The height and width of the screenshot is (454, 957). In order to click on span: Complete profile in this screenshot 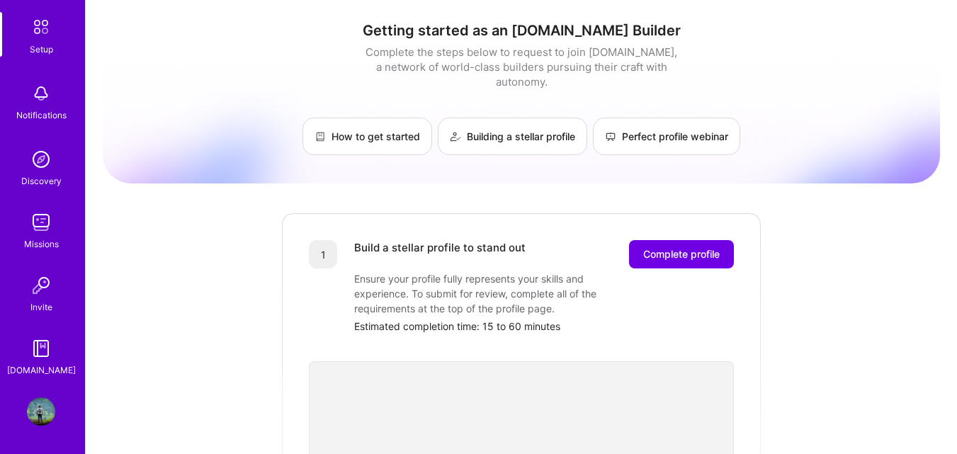, I will do `click(681, 254)`.